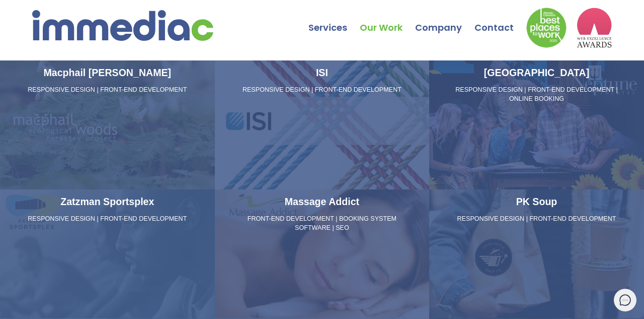 This screenshot has height=319, width=644. What do you see at coordinates (537, 254) in the screenshot?
I see `a: PK Soup RESPONSIVE DESIGN | FRONT-END DEVELOPMENT` at bounding box center [537, 254].